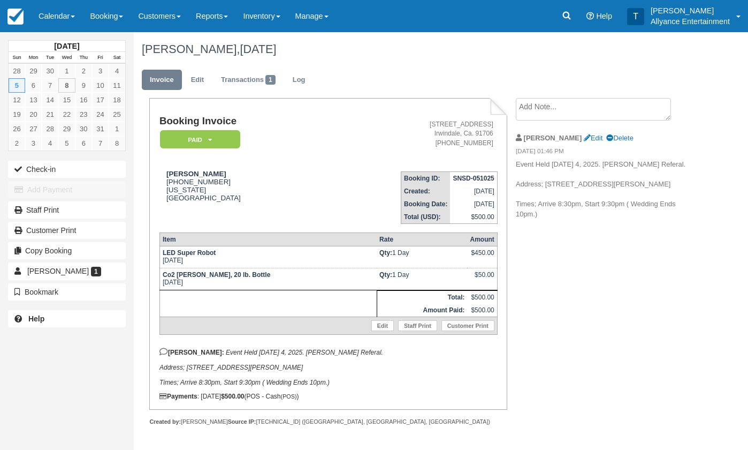 The image size is (748, 450). Describe the element at coordinates (84, 58) in the screenshot. I see `th: Thu` at that location.